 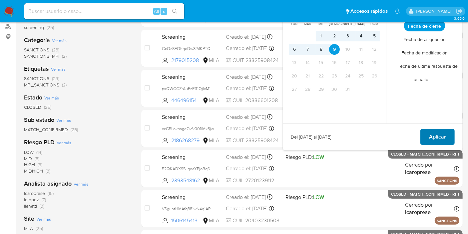 What do you see at coordinates (175, 11) in the screenshot?
I see `button: search-icon` at bounding box center [175, 11].